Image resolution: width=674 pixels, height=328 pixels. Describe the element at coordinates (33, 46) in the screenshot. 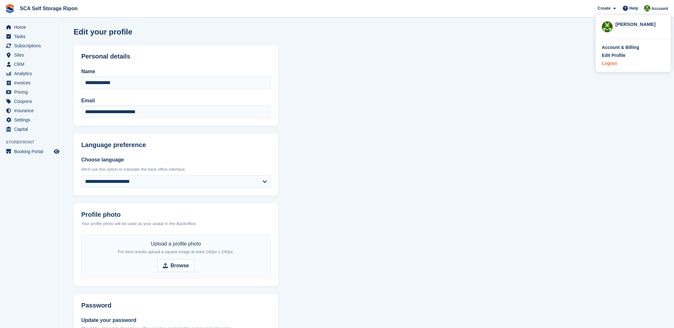

I see `span: Subscriptions` at that location.